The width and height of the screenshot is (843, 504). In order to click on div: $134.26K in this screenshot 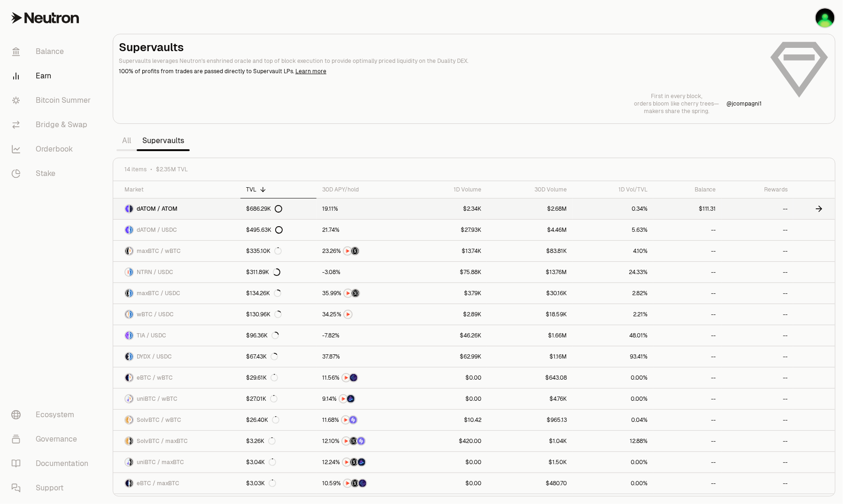, I will do `click(263, 293)`.